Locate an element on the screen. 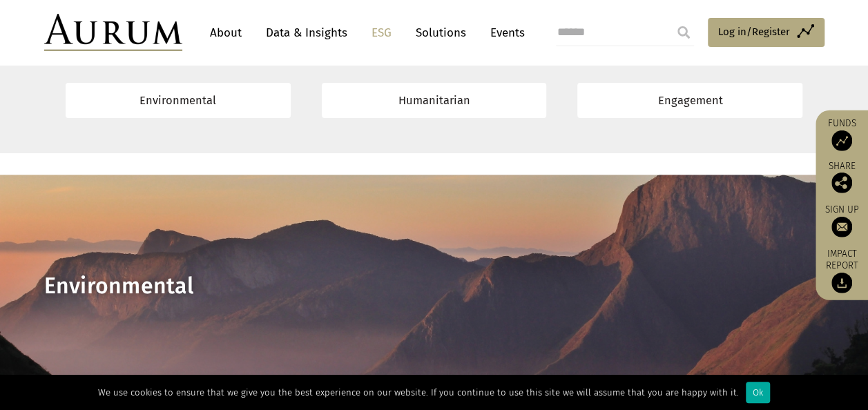 The width and height of the screenshot is (868, 410). img: Share this post is located at coordinates (842, 183).